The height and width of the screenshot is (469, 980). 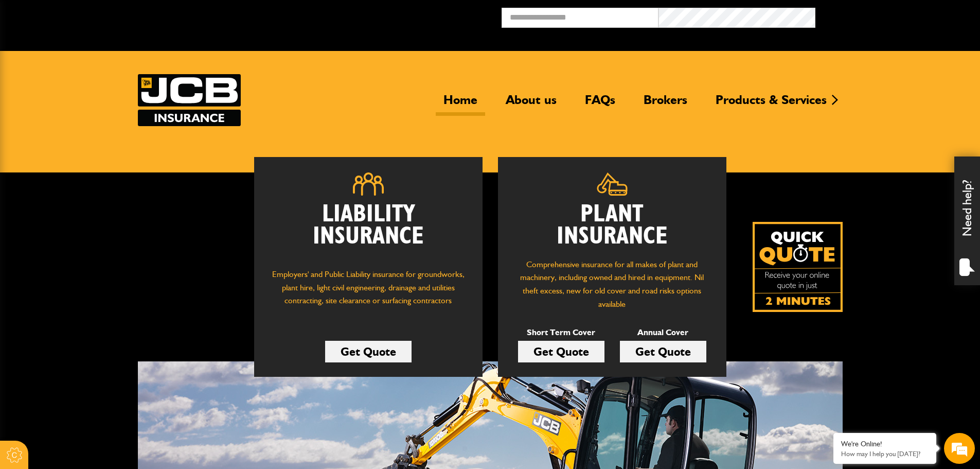 What do you see at coordinates (797, 266) in the screenshot?
I see `a: Get your insurance quote isn just 2-minutes` at bounding box center [797, 266].